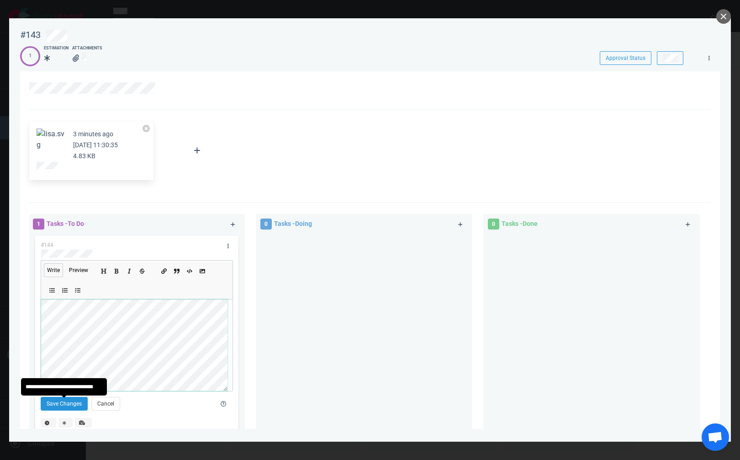 The image size is (740, 460). What do you see at coordinates (626, 58) in the screenshot?
I see `button: Approval Status` at bounding box center [626, 58].